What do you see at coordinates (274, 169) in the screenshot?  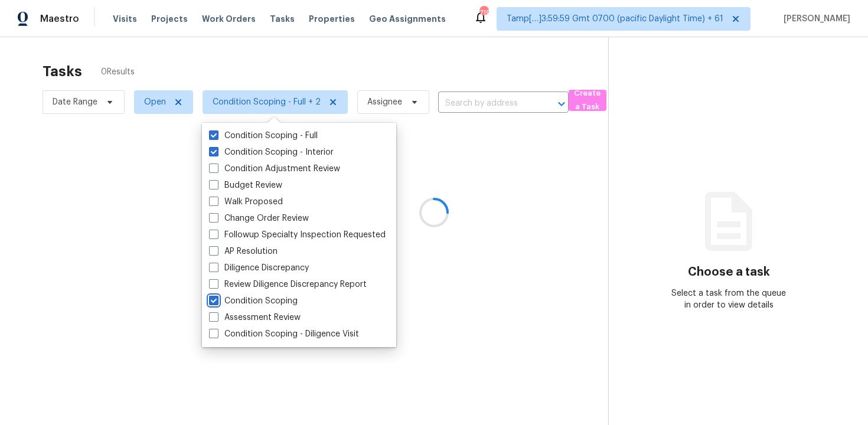 I see `label: Condition Adjustment Review` at bounding box center [274, 169].